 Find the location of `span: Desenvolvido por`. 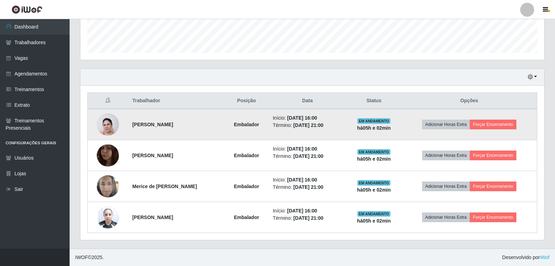

span: Desenvolvido por is located at coordinates (526, 257).